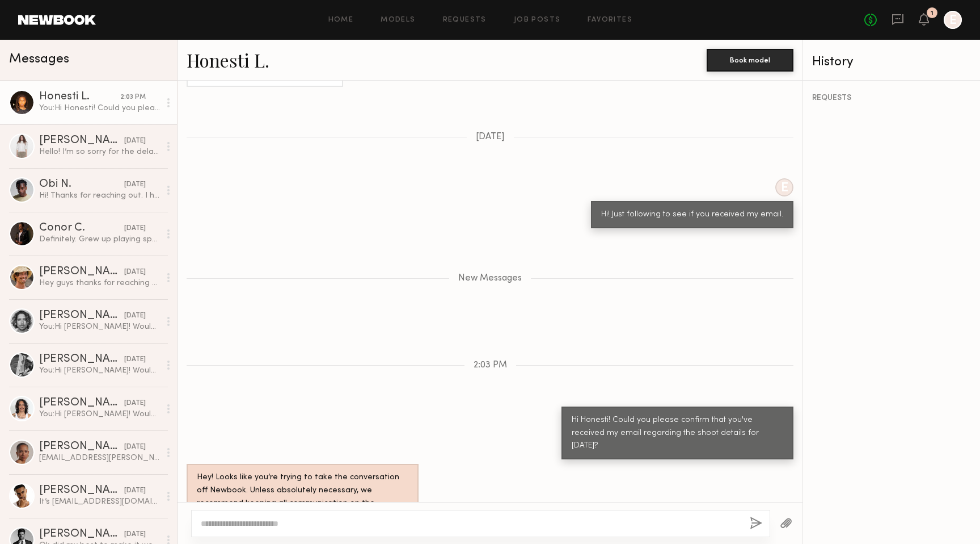  What do you see at coordinates (892, 98) in the screenshot?
I see `div: REQUESTS` at bounding box center [892, 98].